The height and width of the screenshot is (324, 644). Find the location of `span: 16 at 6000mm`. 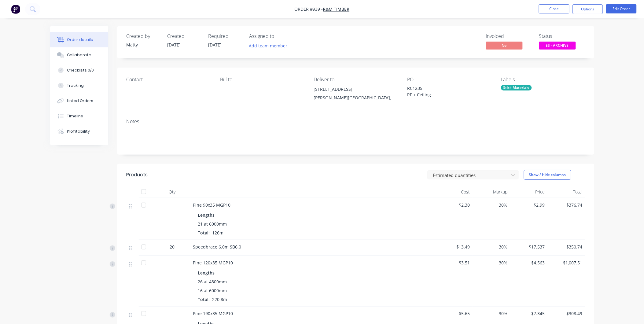

span: 16 at 6000mm is located at coordinates (212, 290).